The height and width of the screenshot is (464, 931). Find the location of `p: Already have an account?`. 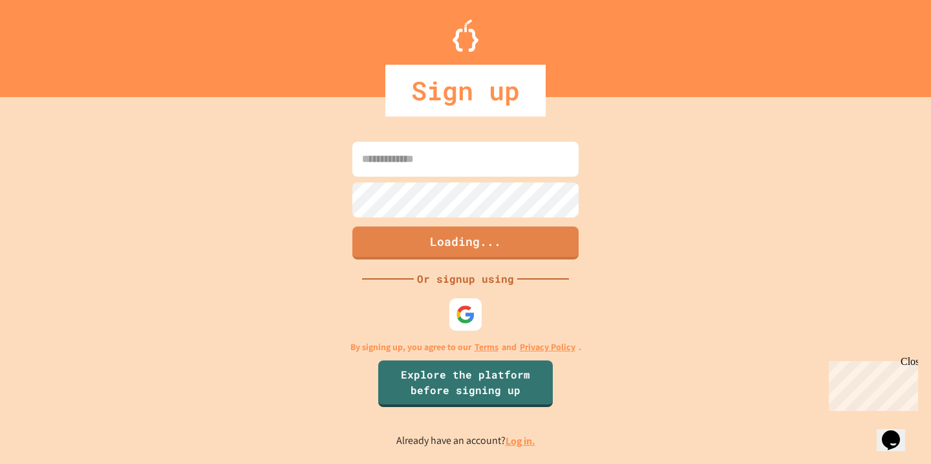

p: Already have an account? is located at coordinates (466, 440).